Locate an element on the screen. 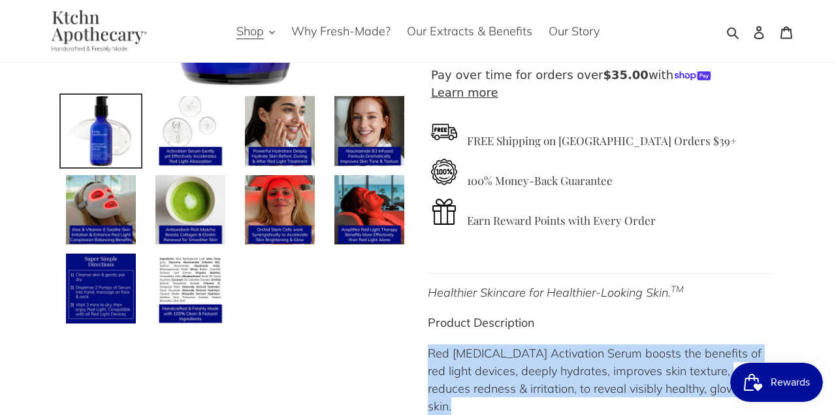 The image size is (836, 415). img: free-delivery.png is located at coordinates (444, 132).